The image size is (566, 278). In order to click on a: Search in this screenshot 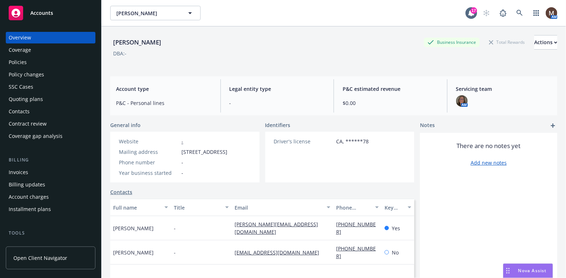, I will do `click(520, 13)`.